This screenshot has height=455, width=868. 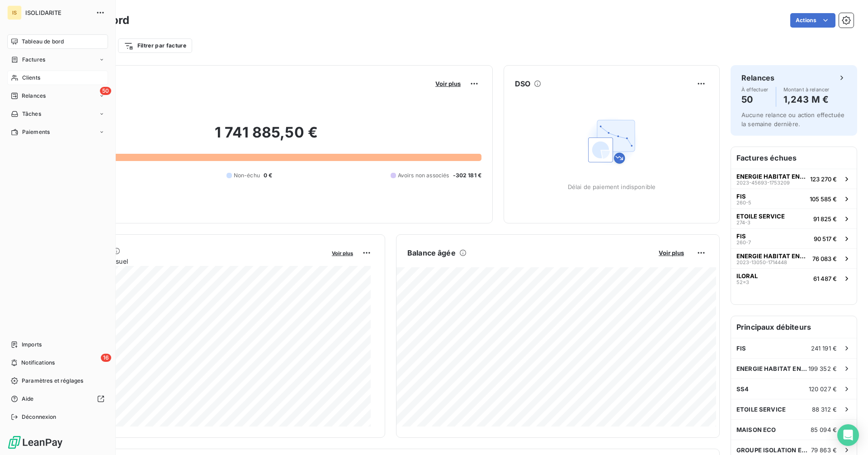 What do you see at coordinates (467, 175) in the screenshot?
I see `span: -302 181 €` at bounding box center [467, 175].